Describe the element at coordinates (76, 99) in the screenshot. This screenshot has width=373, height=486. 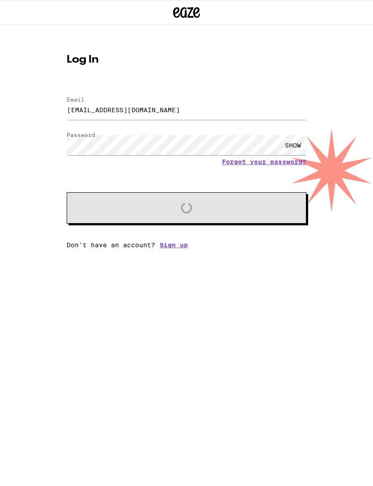
I see `label: Email` at that location.